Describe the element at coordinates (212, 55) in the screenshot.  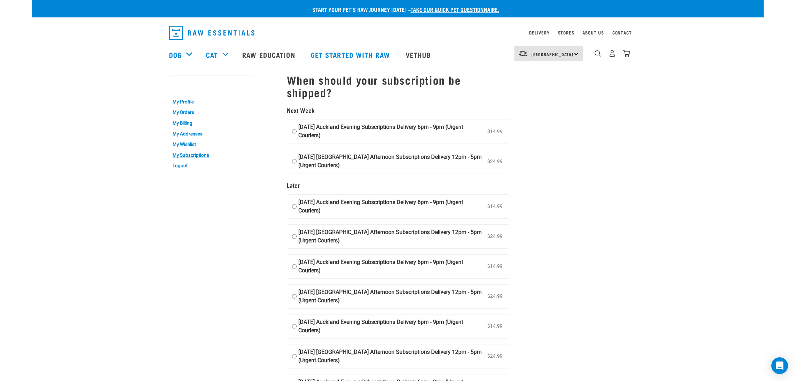
I see `a: Cat` at that location.